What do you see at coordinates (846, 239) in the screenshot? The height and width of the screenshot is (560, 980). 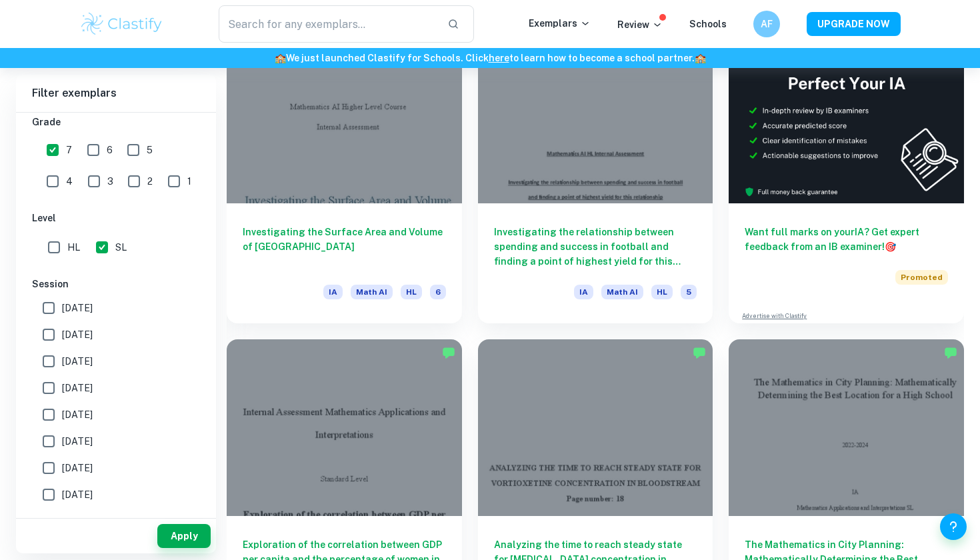 I see `h6: Want full marks on your IA ? Get expert feedback from an IB examiner!` at bounding box center [846, 239].